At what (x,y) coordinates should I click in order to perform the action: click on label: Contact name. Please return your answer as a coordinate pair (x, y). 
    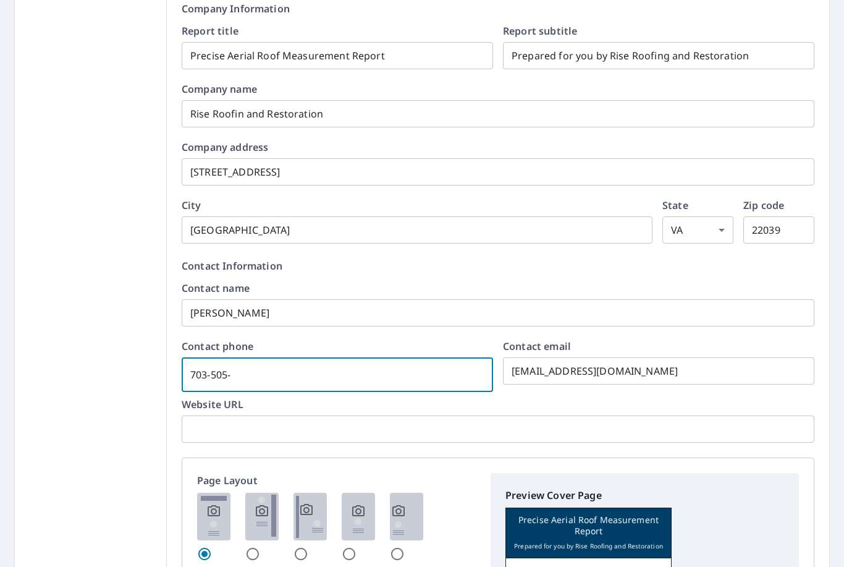
    Looking at the image, I should click on (498, 288).